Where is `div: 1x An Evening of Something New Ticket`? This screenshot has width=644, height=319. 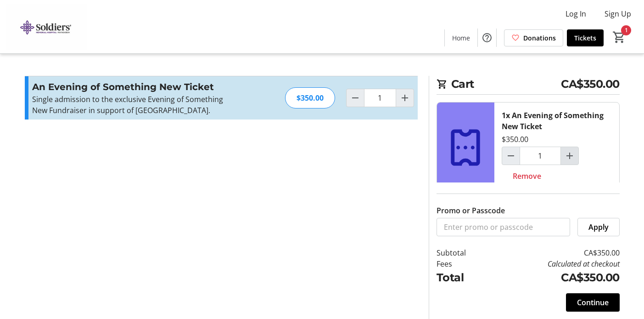 div: 1x An Evening of Something New Ticket is located at coordinates (557, 121).